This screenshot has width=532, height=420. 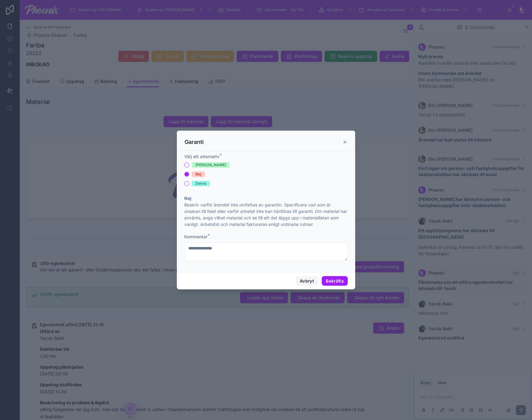 I want to click on button: Bekräfta, so click(x=335, y=281).